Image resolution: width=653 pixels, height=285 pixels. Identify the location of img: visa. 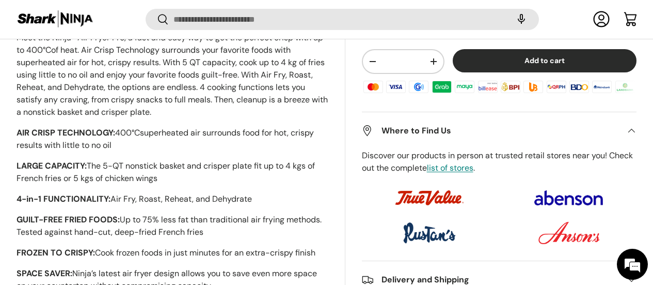
(396, 87).